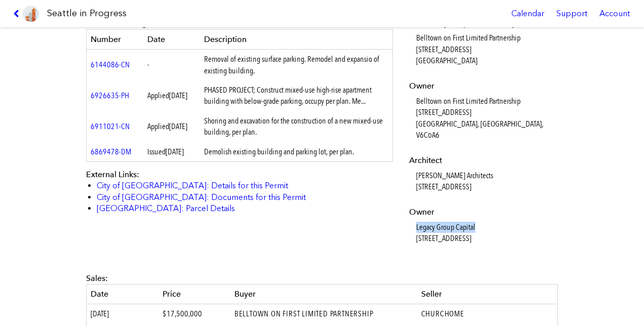 This screenshot has height=326, width=644. Describe the element at coordinates (487, 314) in the screenshot. I see `td: CHURCHOME` at that location.